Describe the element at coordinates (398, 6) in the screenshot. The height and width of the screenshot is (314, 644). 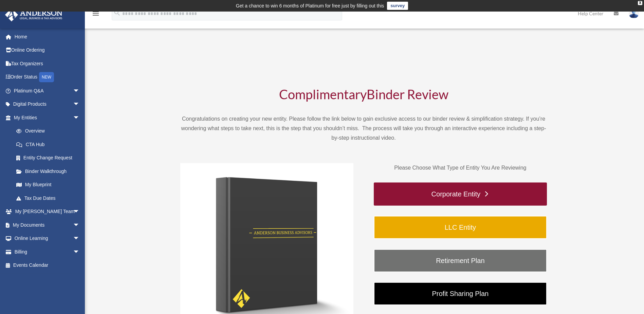
I see `a: survey` at that location.